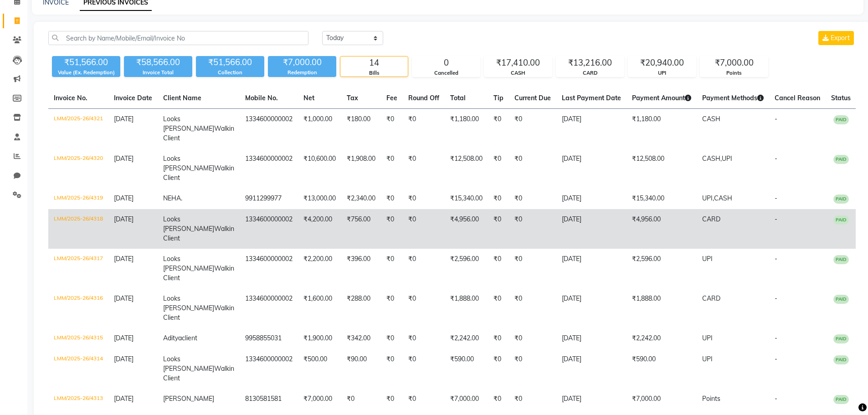 The image size is (868, 415). What do you see at coordinates (466, 168) in the screenshot?
I see `td: ₹12,508.00` at bounding box center [466, 168].